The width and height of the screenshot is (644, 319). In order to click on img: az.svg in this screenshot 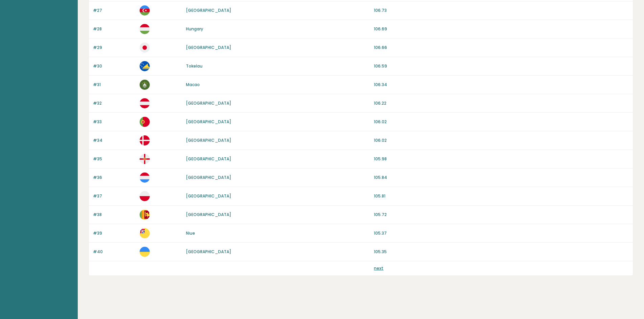, I will do `click(145, 10)`.